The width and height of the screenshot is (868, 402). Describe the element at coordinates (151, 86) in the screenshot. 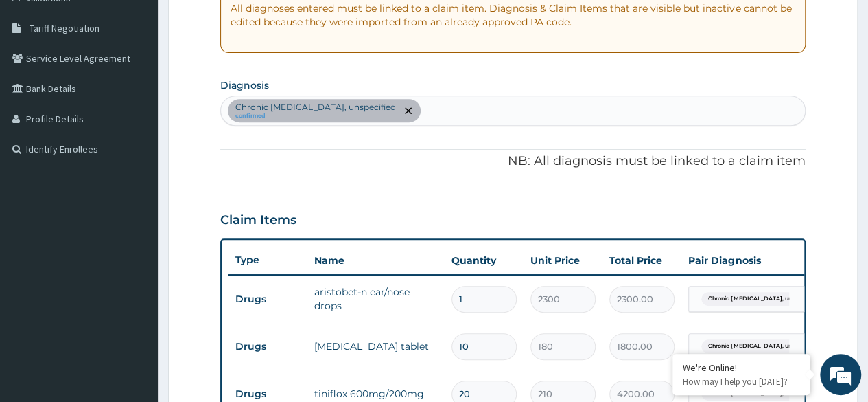

I see `div: Chat with us now` at that location.